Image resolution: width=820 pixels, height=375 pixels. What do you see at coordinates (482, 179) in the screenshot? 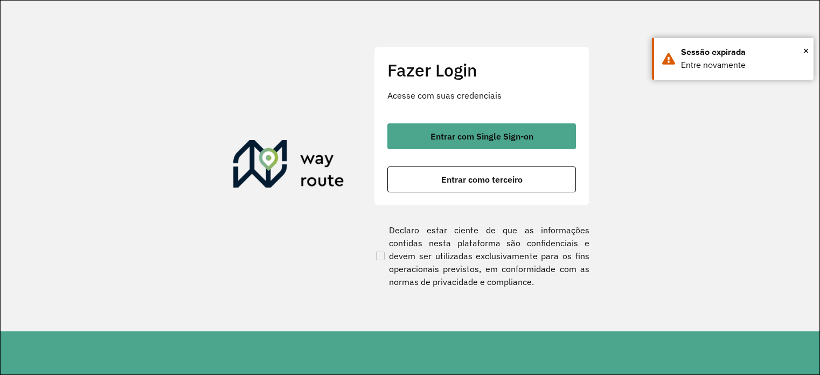
I see `span: Entrar como terceiro` at bounding box center [482, 179].